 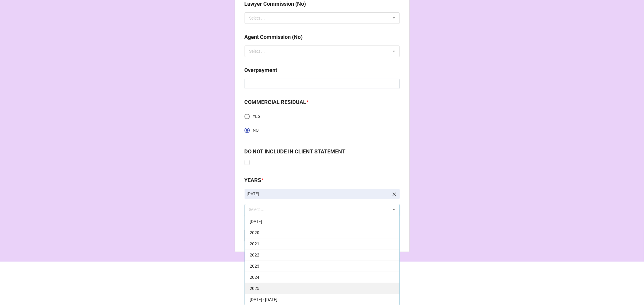 What do you see at coordinates (275, 102) in the screenshot?
I see `label: COMMERCIAL RESIDUAL` at bounding box center [275, 102].